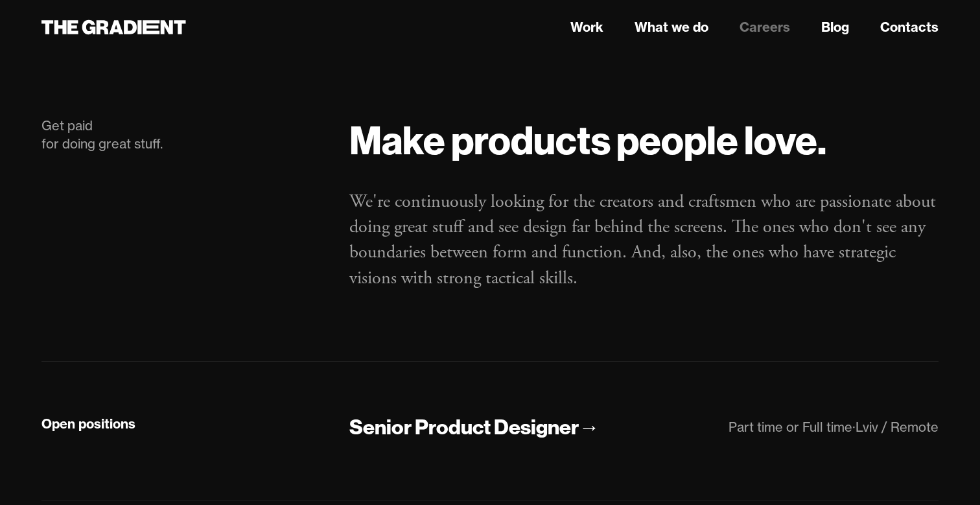 The height and width of the screenshot is (505, 980). Describe the element at coordinates (644, 240) in the screenshot. I see `p: We're continuously looking for the creators and craftsmen who are passionate about doing great st...` at that location.